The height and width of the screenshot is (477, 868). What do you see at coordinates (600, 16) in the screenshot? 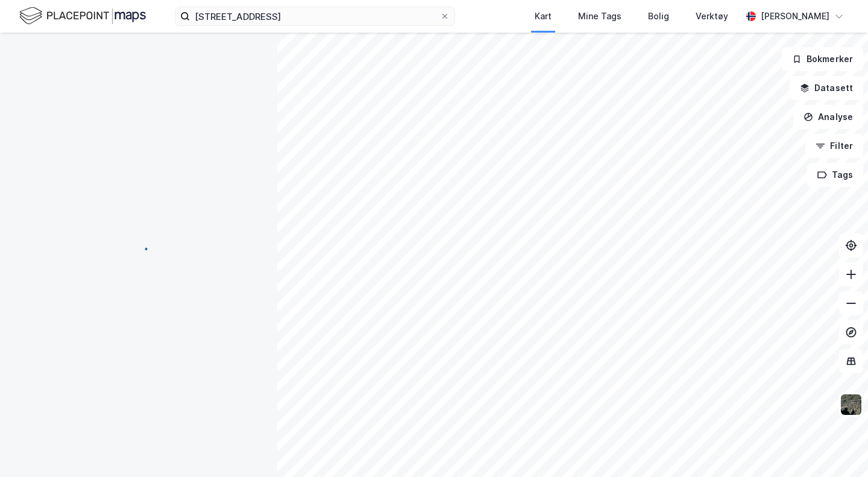
I see `div: Mine Tags` at bounding box center [600, 16].